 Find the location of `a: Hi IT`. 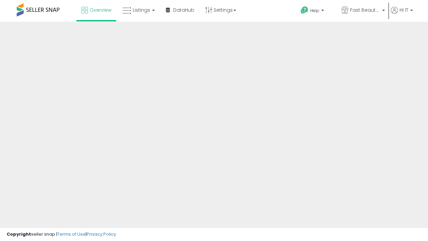

a: Hi IT is located at coordinates (402, 14).